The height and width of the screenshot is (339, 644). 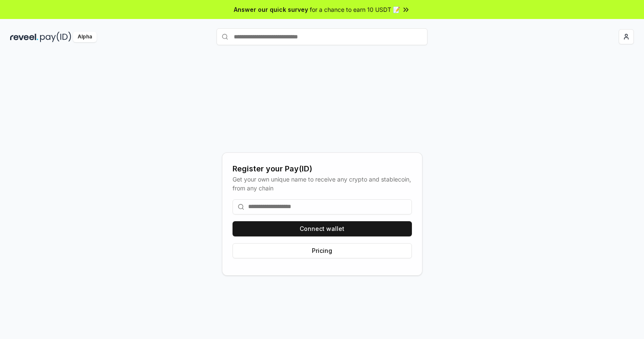 What do you see at coordinates (85, 36) in the screenshot?
I see `div: Alpha` at bounding box center [85, 36].